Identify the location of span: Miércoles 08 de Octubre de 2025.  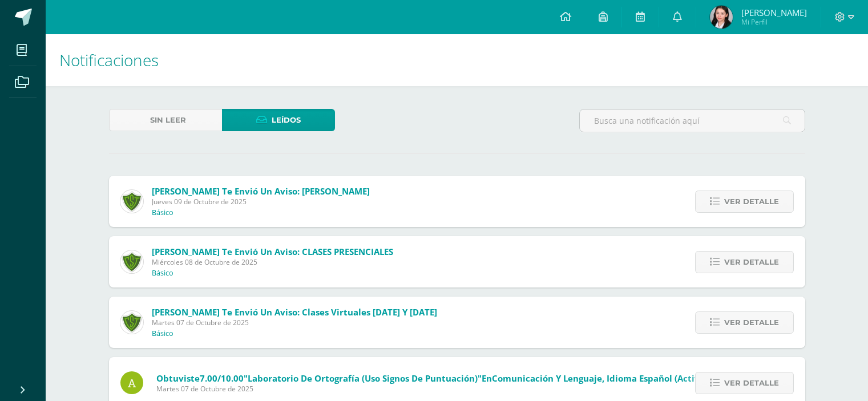
(273, 262).